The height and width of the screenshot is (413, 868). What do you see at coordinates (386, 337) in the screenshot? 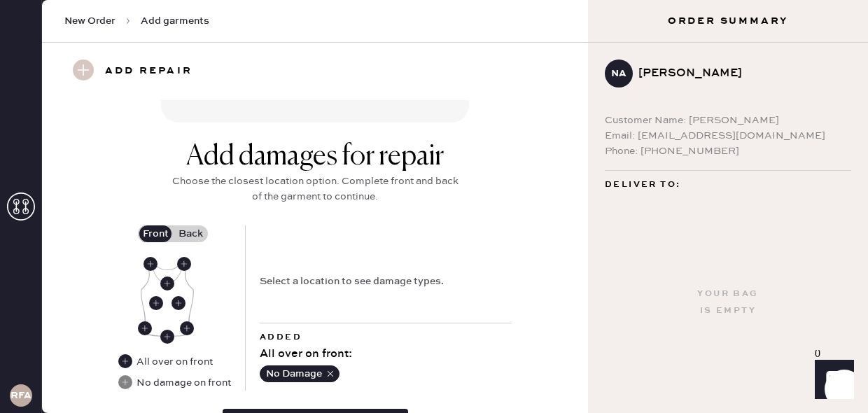
I see `div: Added` at bounding box center [386, 337].